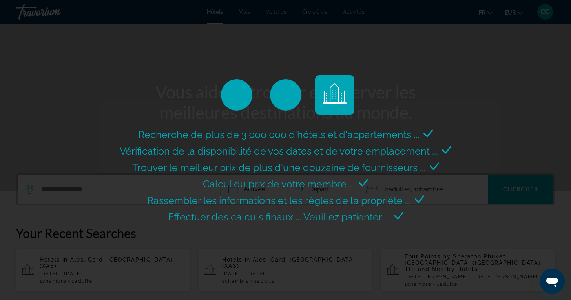  I want to click on span: Rassembler les informations et les règles de la propriété ..., so click(279, 201).